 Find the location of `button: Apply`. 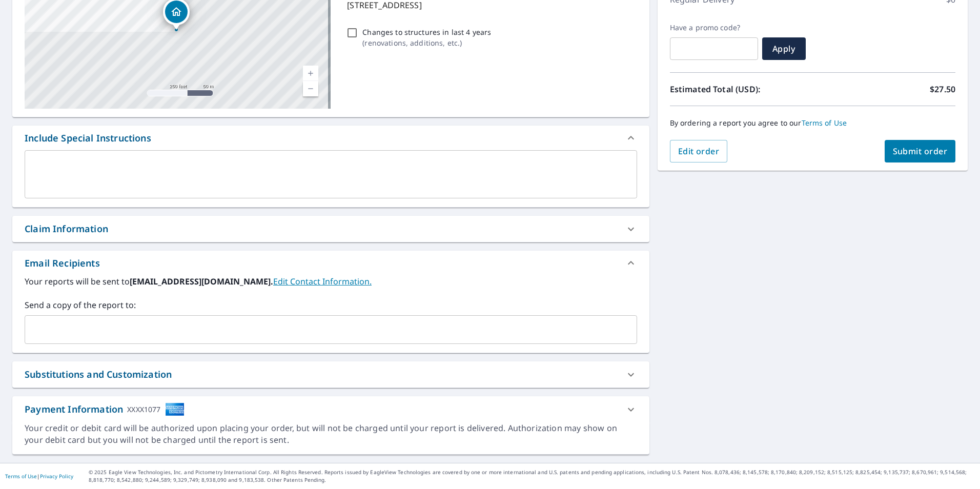

button: Apply is located at coordinates (784, 49).